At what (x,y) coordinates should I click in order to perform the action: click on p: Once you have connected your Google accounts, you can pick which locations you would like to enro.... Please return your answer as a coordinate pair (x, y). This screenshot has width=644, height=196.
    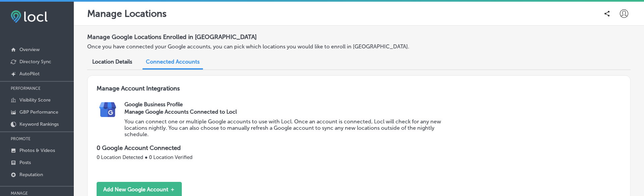
    Looking at the image, I should click on (264, 46).